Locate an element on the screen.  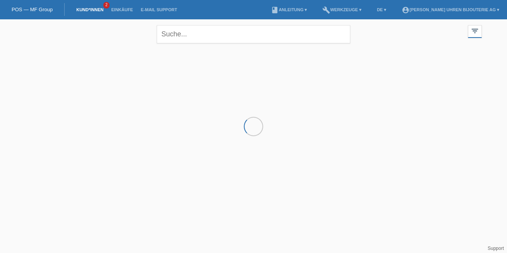
a: Einkäufe is located at coordinates (122, 10).